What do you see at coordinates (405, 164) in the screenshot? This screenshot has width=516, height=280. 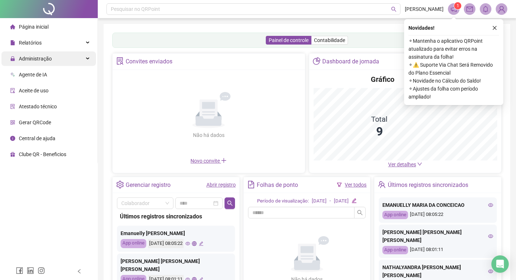 I see `a: Ver detalhes down` at bounding box center [405, 164].